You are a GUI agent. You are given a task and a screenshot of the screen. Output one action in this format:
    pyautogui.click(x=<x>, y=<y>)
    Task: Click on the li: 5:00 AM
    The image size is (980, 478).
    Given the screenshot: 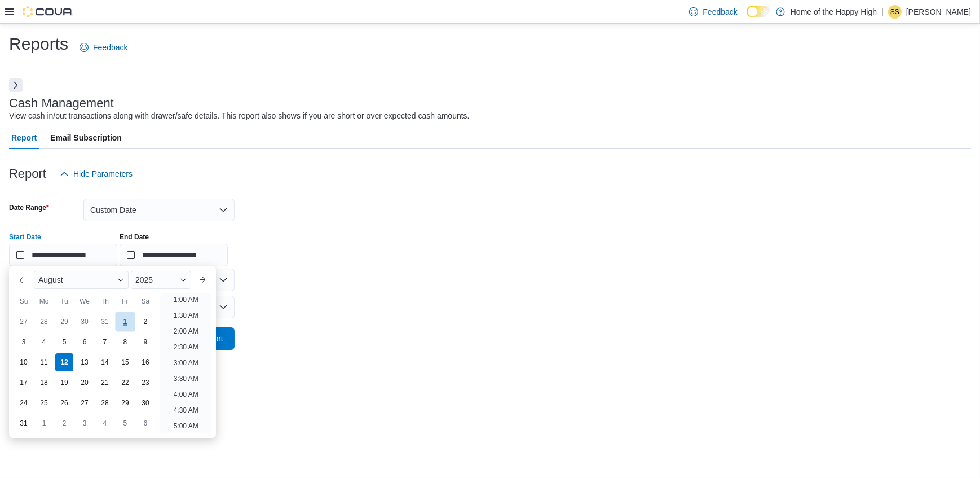 What is the action you would take?
    pyautogui.click(x=186, y=426)
    